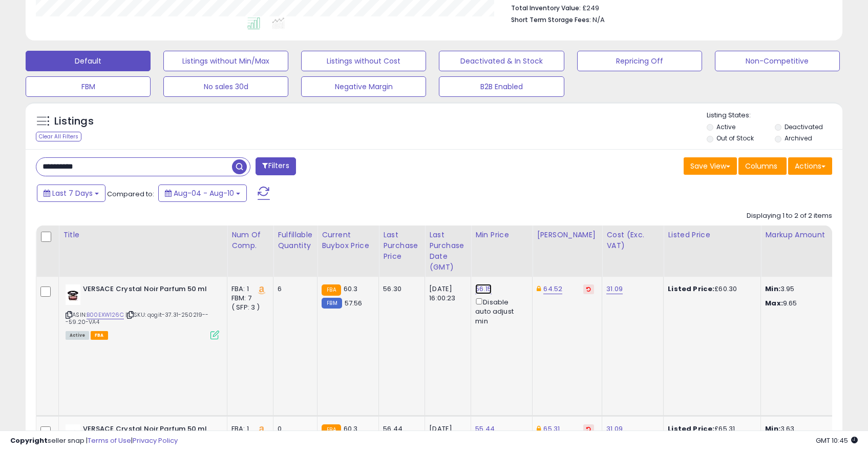 This screenshot has width=868, height=451. Describe the element at coordinates (401, 245) in the screenshot. I see `div: Last Purchase Price` at that location.